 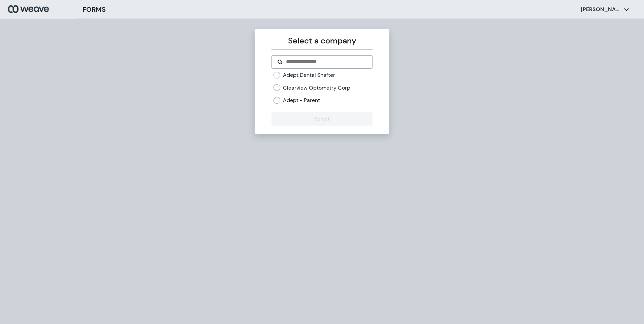 I want to click on input: Search, so click(x=326, y=62).